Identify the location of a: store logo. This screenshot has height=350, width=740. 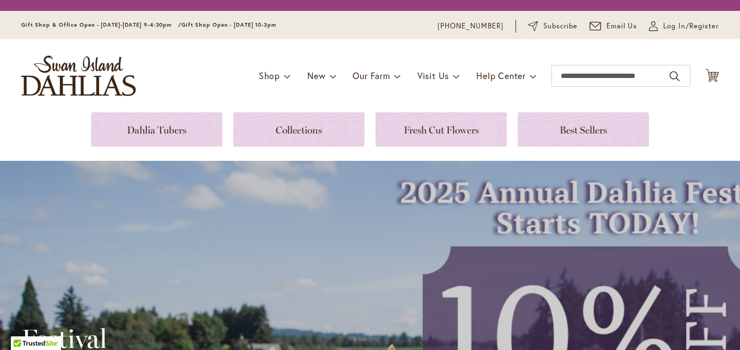
(78, 76).